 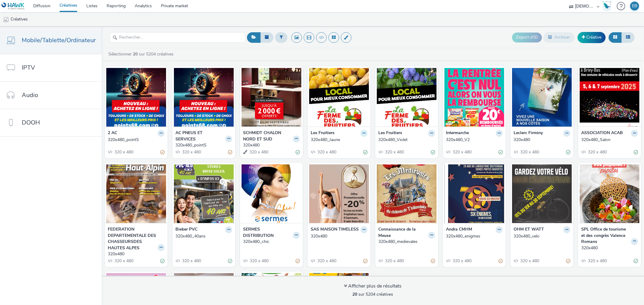 What do you see at coordinates (602, 133) in the screenshot?
I see `strong: ASSOCIATION ACAB` at bounding box center [602, 133].